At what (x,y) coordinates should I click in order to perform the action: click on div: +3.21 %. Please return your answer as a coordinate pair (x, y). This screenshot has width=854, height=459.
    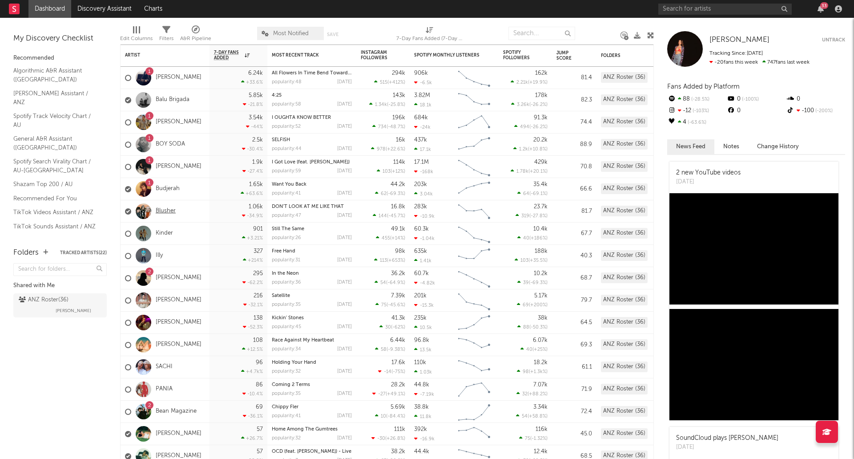
    Looking at the image, I should click on (252, 238).